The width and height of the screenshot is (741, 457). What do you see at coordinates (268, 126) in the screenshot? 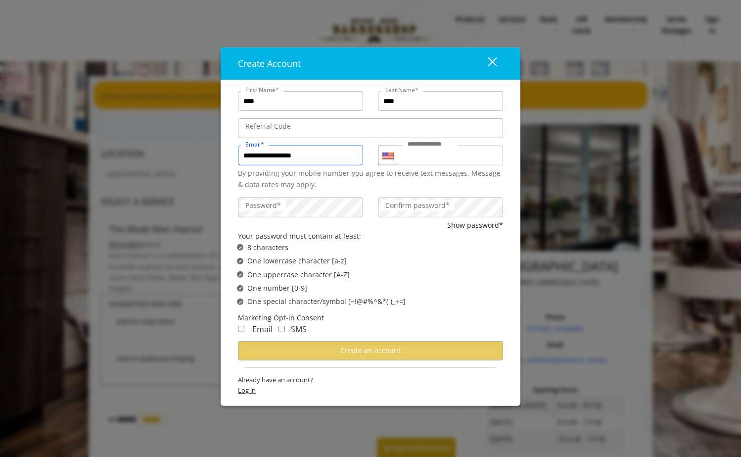
I see `label: Referral Code` at bounding box center [268, 126].